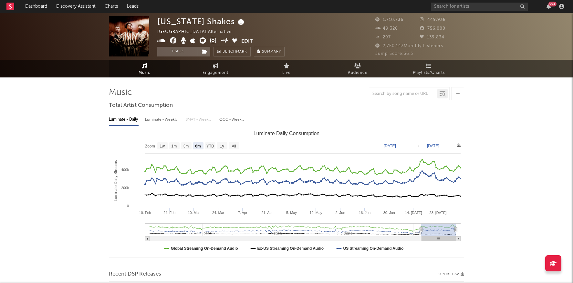 The height and width of the screenshot is (283, 573). I want to click on text: 10. Feb, so click(145, 213).